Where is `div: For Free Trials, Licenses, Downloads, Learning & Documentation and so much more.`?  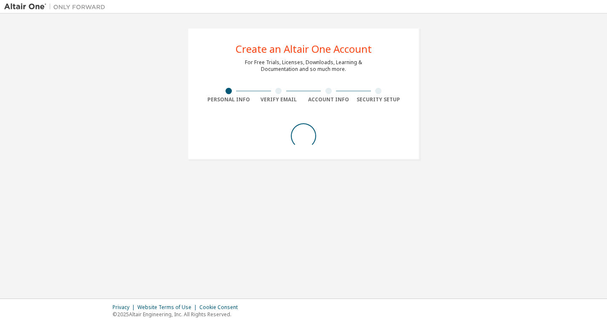
div: For Free Trials, Licenses, Downloads, Learning & Documentation and so much more. is located at coordinates (304, 66).